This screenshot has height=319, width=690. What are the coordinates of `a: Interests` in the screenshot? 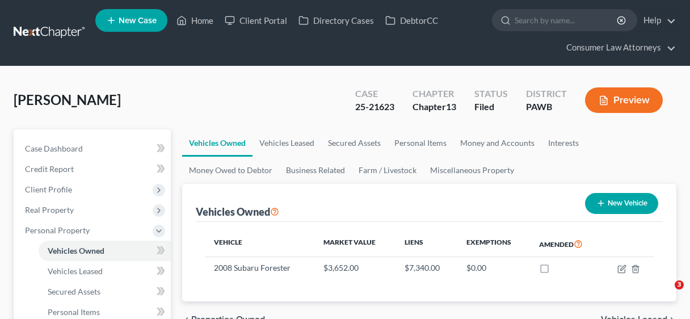 It's located at (563, 143).